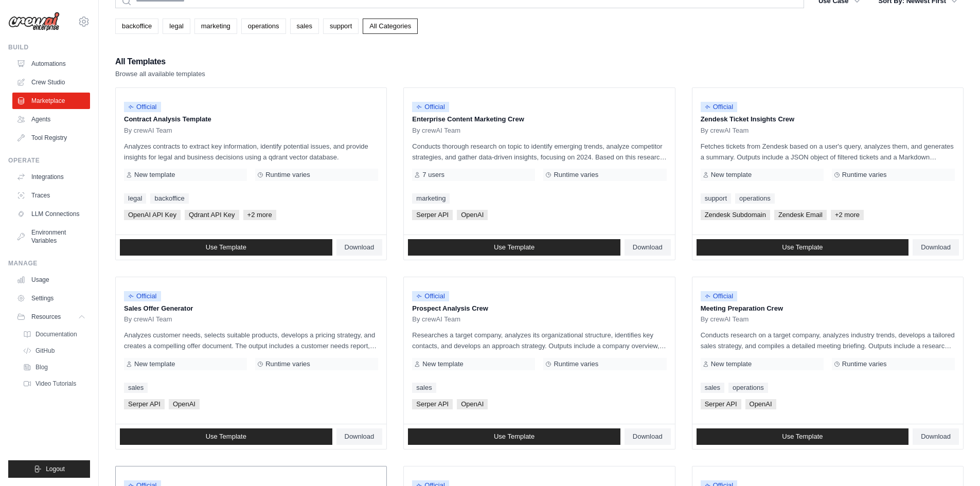 This screenshot has width=980, height=486. I want to click on a: GitHub, so click(54, 351).